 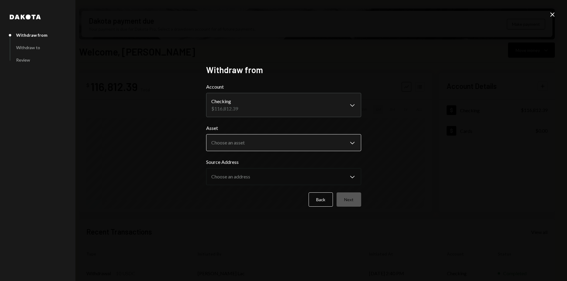 I want to click on h2: Withdraw from, so click(x=283, y=70).